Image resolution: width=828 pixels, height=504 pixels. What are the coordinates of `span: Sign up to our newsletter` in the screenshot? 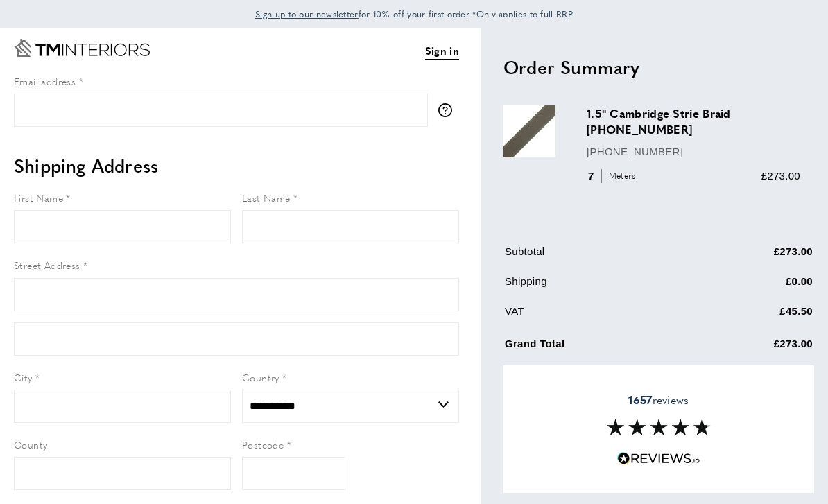 It's located at (307, 14).